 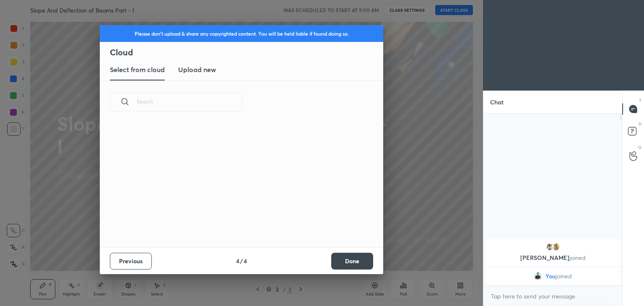 What do you see at coordinates (550, 247) in the screenshot?
I see `img: 3` at bounding box center [550, 247].